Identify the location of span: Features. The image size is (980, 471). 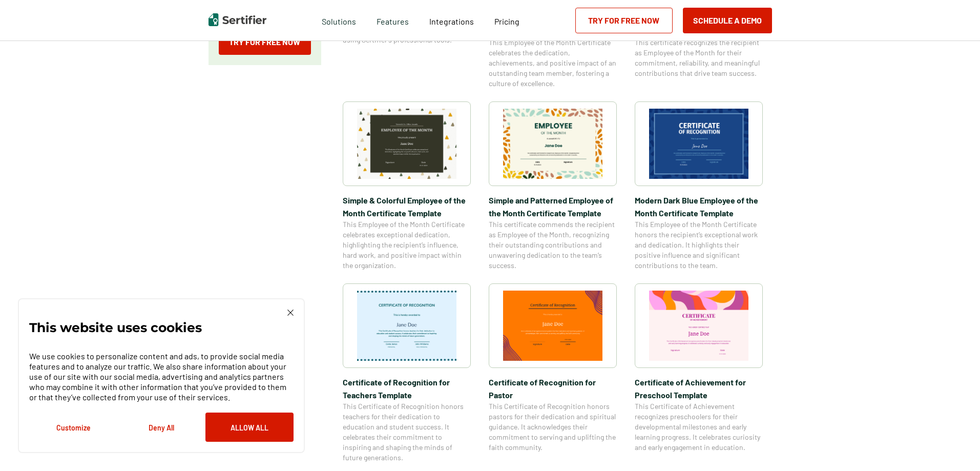
(392, 20).